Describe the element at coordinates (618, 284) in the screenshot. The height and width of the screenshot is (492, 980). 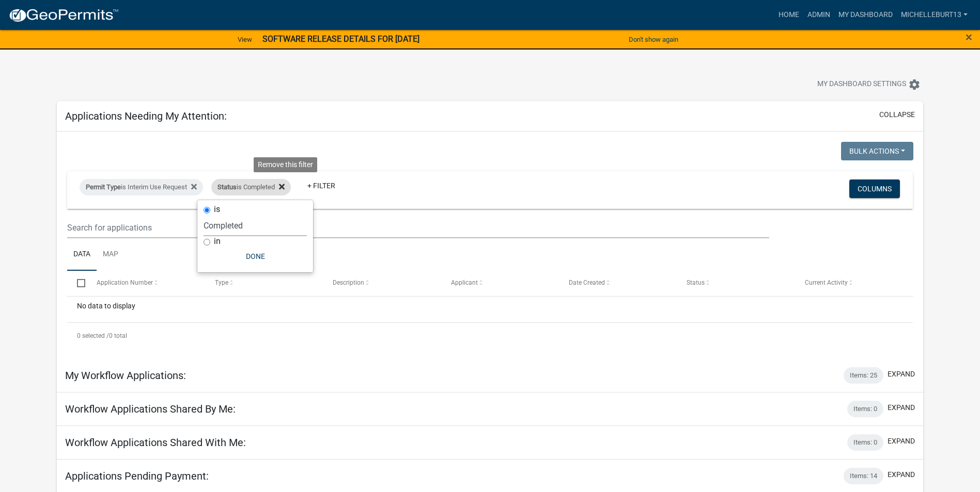
I see `datatable-header-cell: Date Created` at that location.